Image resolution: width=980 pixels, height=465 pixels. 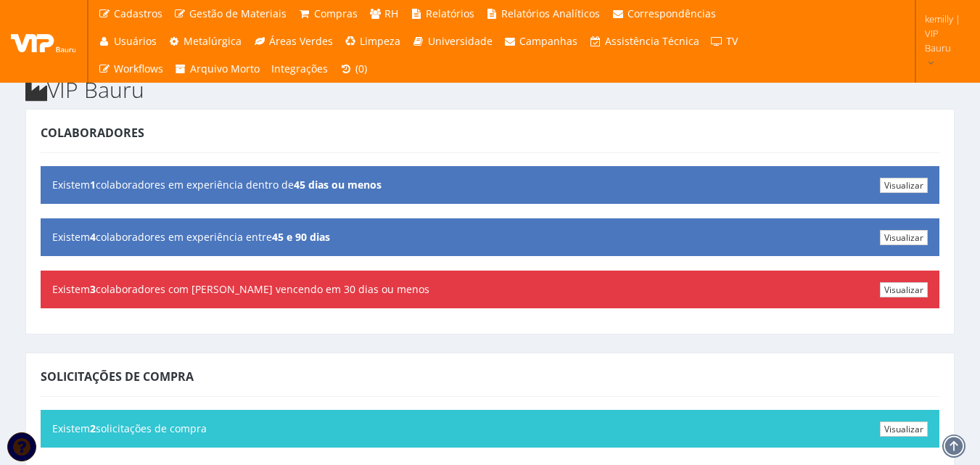 What do you see at coordinates (548, 41) in the screenshot?
I see `span: Campanhas` at bounding box center [548, 41].